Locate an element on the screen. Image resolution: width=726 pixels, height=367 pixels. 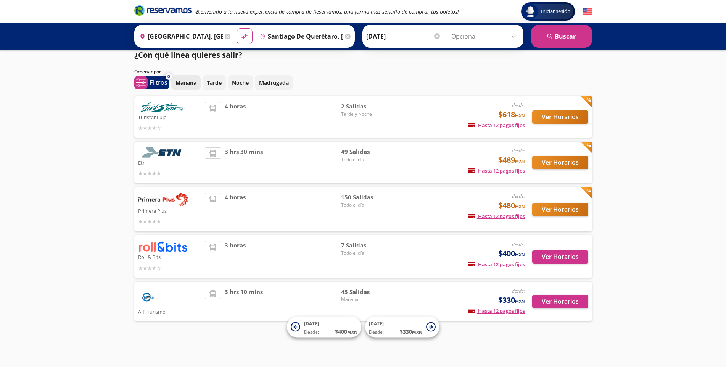
span: Mañana is located at coordinates (368, 299).